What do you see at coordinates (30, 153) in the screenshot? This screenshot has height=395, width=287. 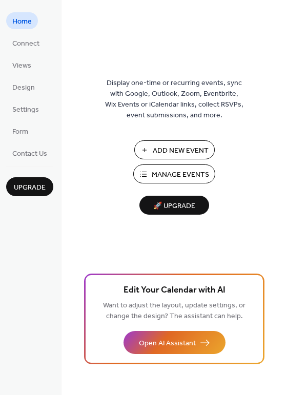 I see `a: Contact Us` at bounding box center [30, 153].